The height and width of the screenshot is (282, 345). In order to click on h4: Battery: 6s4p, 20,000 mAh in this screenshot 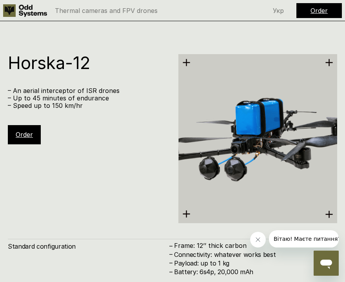, I will do `click(252, 272)`.